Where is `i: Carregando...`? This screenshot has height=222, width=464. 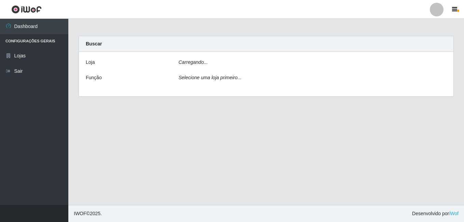 i: Carregando... is located at coordinates (193, 62).